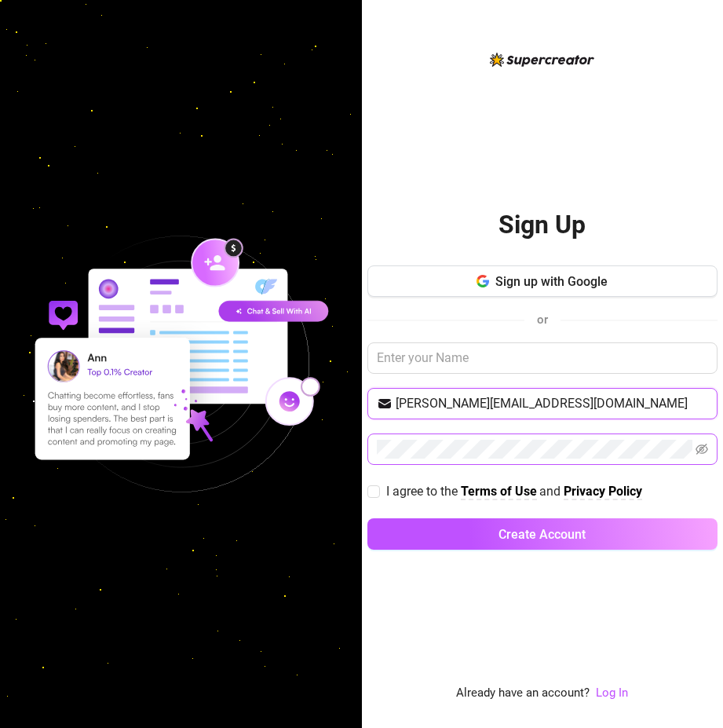 This screenshot has height=728, width=723. Describe the element at coordinates (702, 450) in the screenshot. I see `span: eye-invisible` at that location.